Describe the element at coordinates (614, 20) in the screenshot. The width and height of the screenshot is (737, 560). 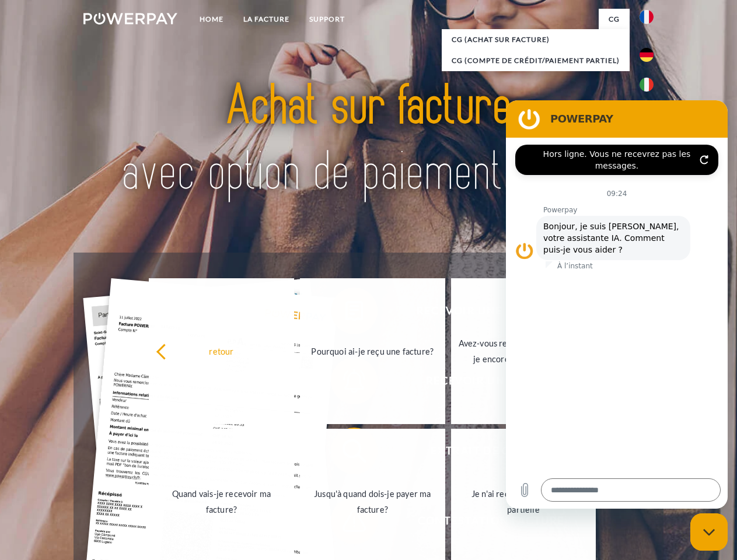
I see `a: CG` at that location.